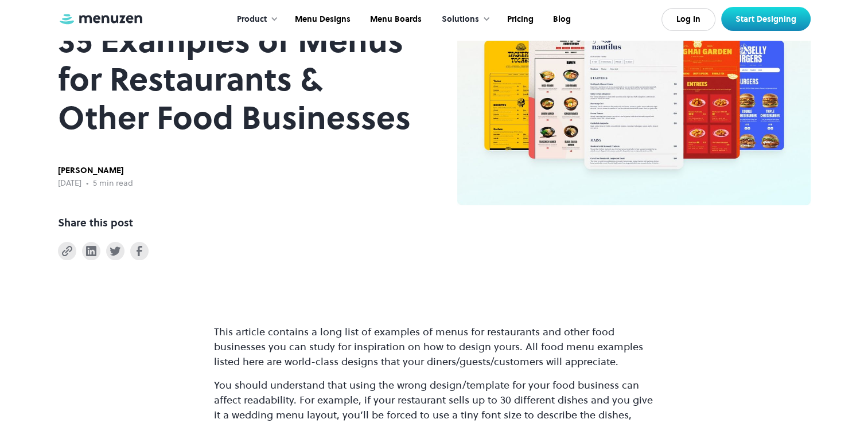 This screenshot has width=868, height=423. I want to click on div: Share this post, so click(95, 222).